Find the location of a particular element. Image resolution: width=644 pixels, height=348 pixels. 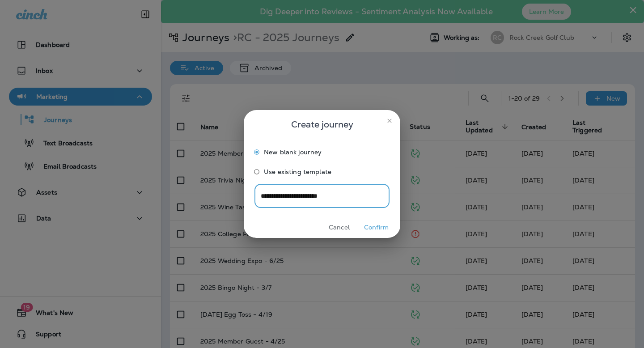

button: close is located at coordinates (390, 121).